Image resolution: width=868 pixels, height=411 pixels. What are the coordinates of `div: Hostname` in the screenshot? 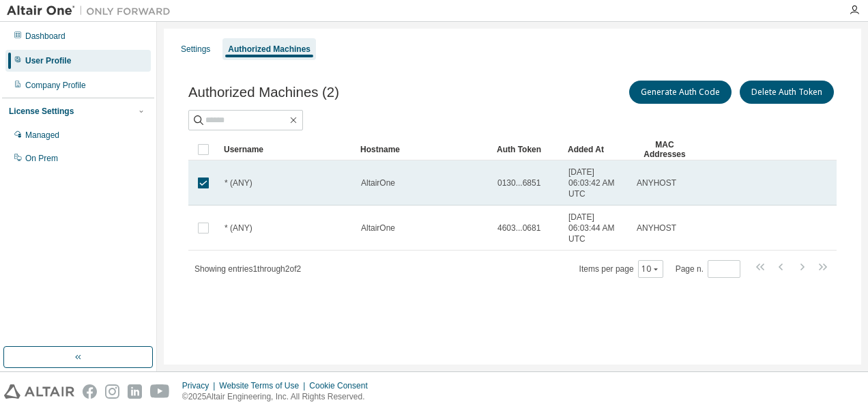 It's located at (423, 150).